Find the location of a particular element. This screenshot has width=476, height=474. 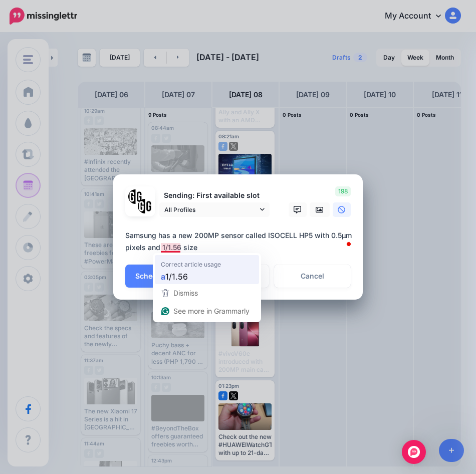

p: Sending: First available slot is located at coordinates (215, 196).